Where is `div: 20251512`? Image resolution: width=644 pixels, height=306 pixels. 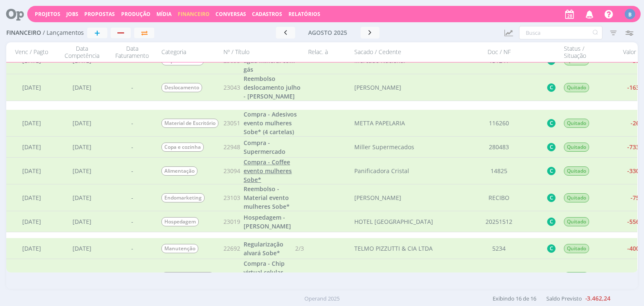
div: 20251512 is located at coordinates (499, 221).